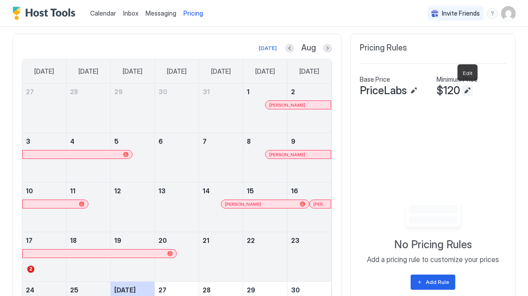  I want to click on span: 15, so click(250, 191).